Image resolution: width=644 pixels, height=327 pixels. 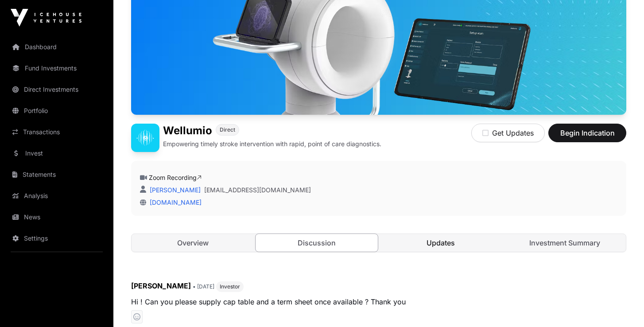 I want to click on p: Empowering timely stroke intervention with rapid, point of care diagnostics., so click(x=272, y=144).